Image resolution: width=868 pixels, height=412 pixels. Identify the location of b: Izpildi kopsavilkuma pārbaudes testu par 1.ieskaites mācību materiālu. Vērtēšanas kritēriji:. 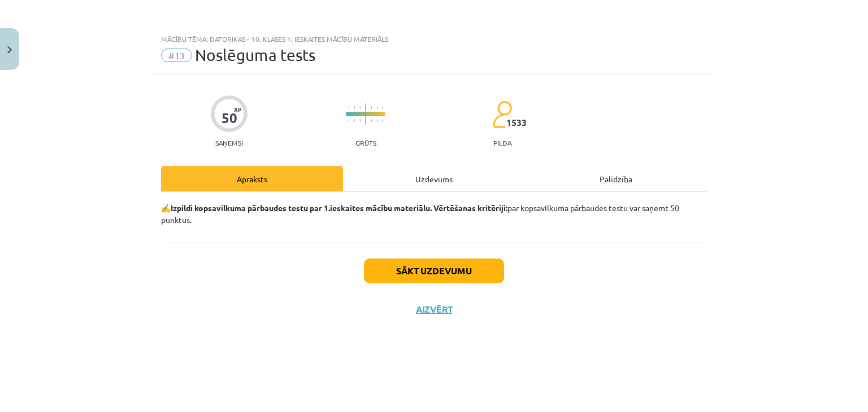
(339, 208).